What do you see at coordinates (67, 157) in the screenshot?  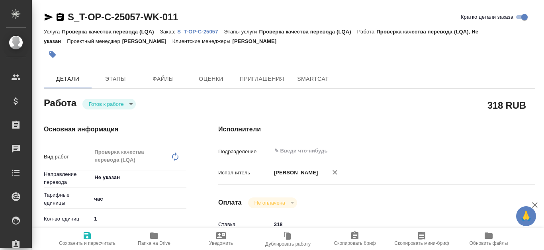 I see `p: Вид работ` at bounding box center [67, 157].